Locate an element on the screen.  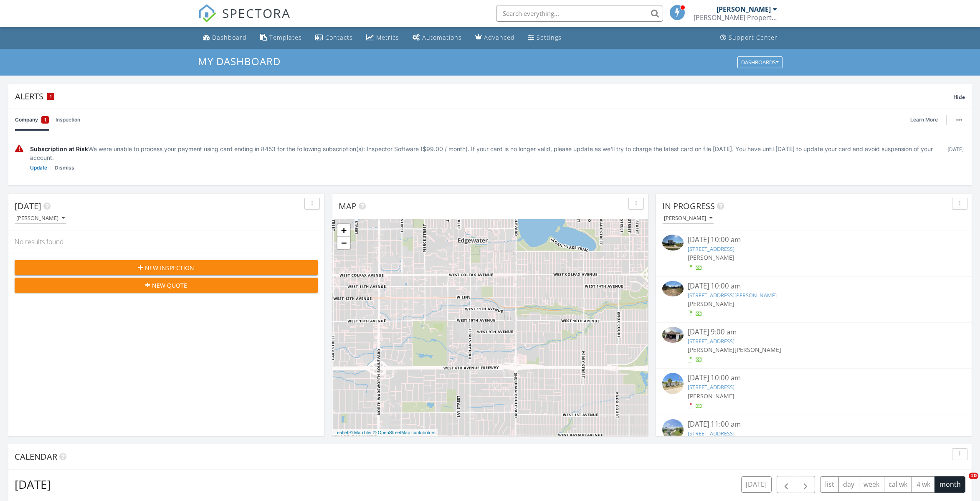
a: Learn More is located at coordinates (927, 120).